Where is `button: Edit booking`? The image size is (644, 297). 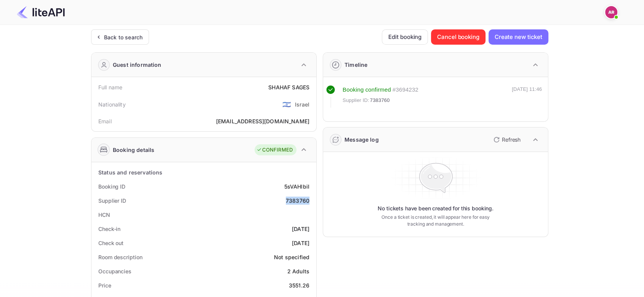 button: Edit booking is located at coordinates (405, 37).